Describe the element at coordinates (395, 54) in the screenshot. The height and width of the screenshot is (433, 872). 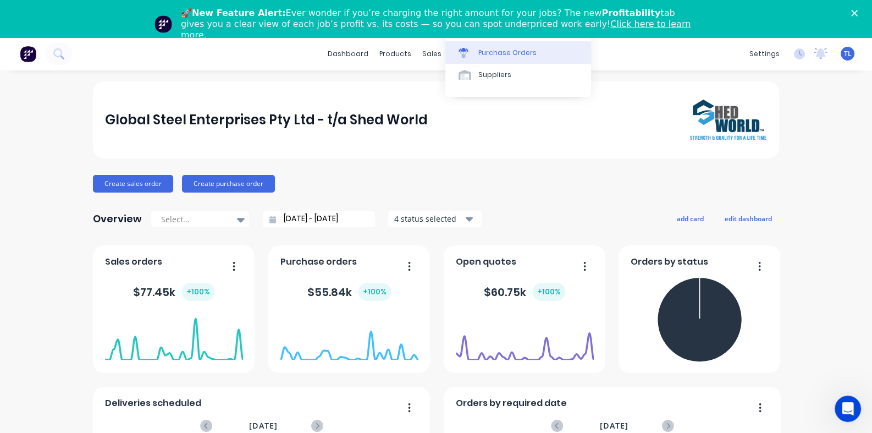
I see `div: products` at that location.